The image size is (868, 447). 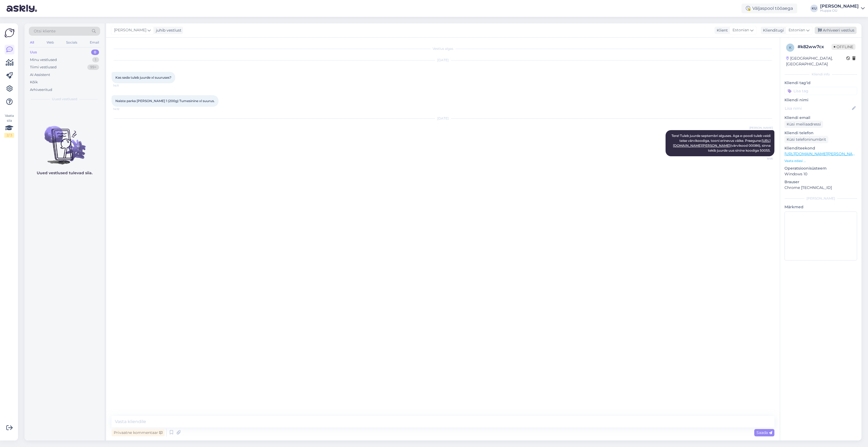 What do you see at coordinates (10, 33) in the screenshot?
I see `img: Askly Logo` at bounding box center [10, 33].